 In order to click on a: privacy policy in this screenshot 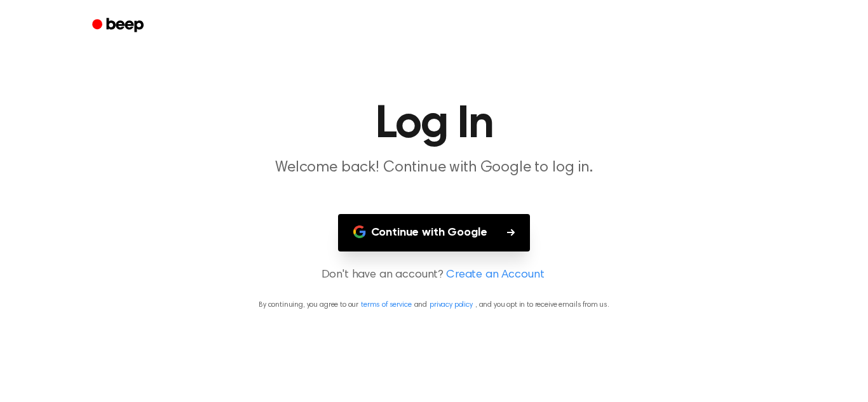, I will do `click(451, 305)`.